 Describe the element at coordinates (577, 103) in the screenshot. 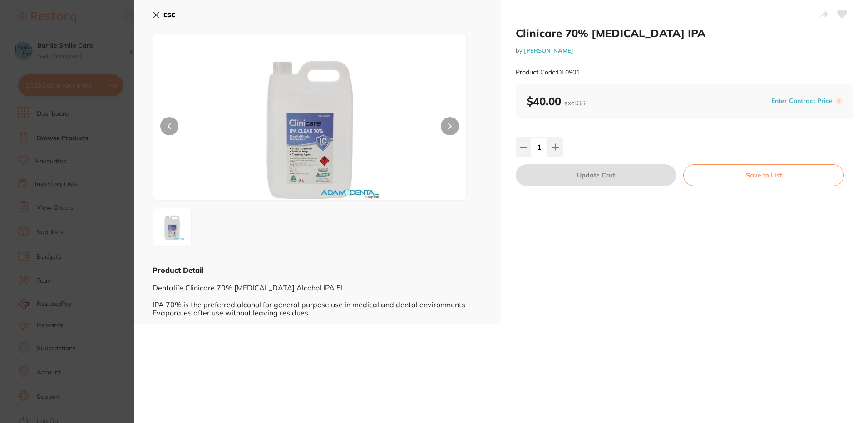

I see `span: excl. GST` at that location.